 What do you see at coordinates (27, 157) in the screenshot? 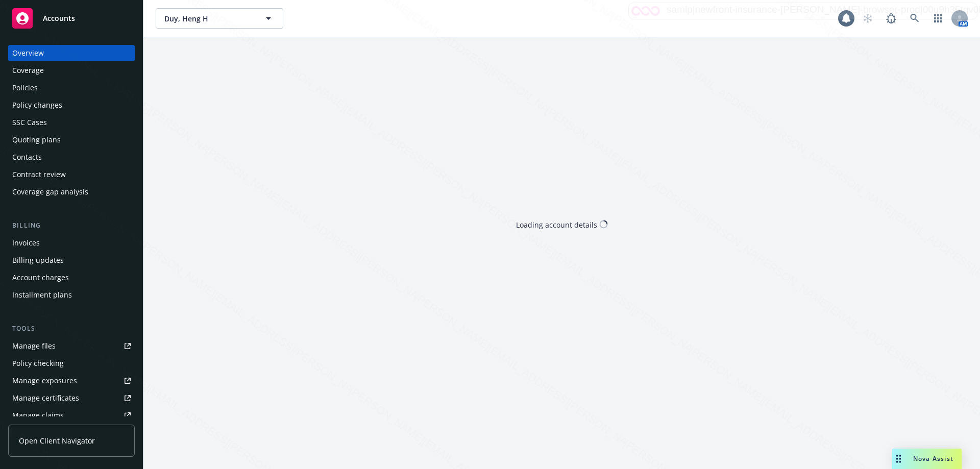
I see `div: Contacts` at bounding box center [27, 157].